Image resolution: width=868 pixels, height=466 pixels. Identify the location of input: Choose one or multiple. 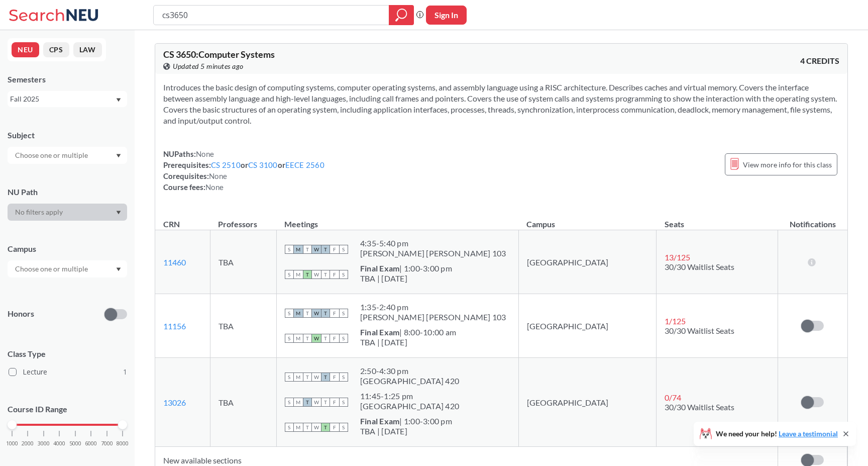
(52, 156).